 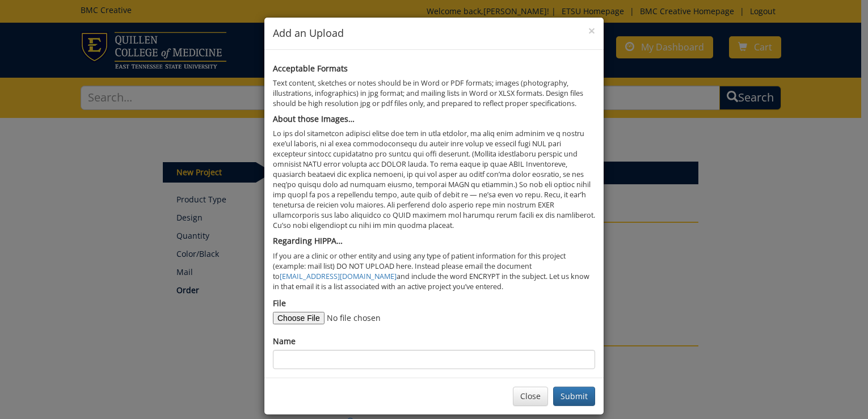 I want to click on p: Text content, sketches or notes should be in Word or PDF formats; images (photography, illustrati..., so click(x=434, y=94).